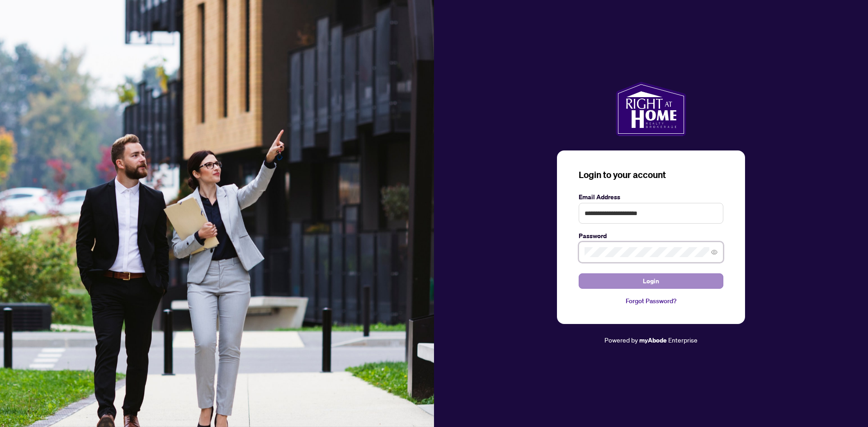 The height and width of the screenshot is (427, 868). What do you see at coordinates (651, 301) in the screenshot?
I see `a: Forgot Password?` at bounding box center [651, 301].